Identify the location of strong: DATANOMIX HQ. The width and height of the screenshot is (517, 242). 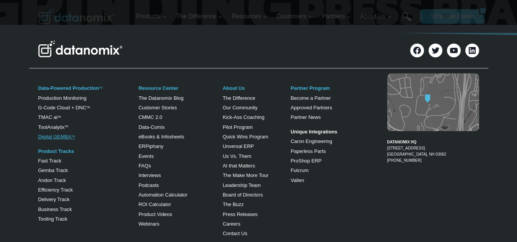
(402, 142).